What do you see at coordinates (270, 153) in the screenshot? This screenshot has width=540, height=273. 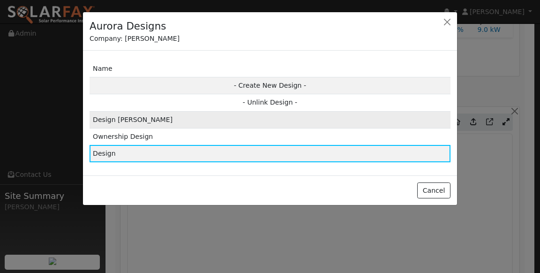 I see `td: Design` at bounding box center [270, 153].